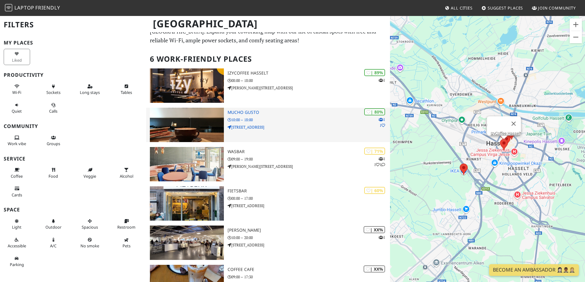  What do you see at coordinates (90, 89) in the screenshot?
I see `button: Long stays` at bounding box center [90, 89].